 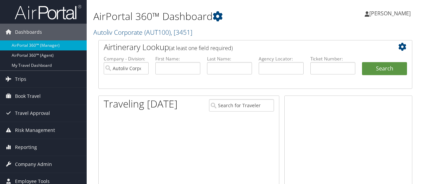 I want to click on span: Book Travel, so click(x=28, y=96).